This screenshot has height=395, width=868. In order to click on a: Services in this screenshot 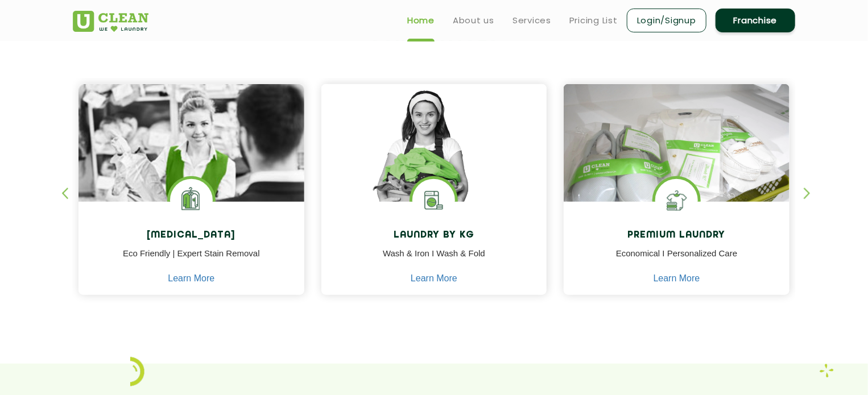, I will do `click(532, 21)`.